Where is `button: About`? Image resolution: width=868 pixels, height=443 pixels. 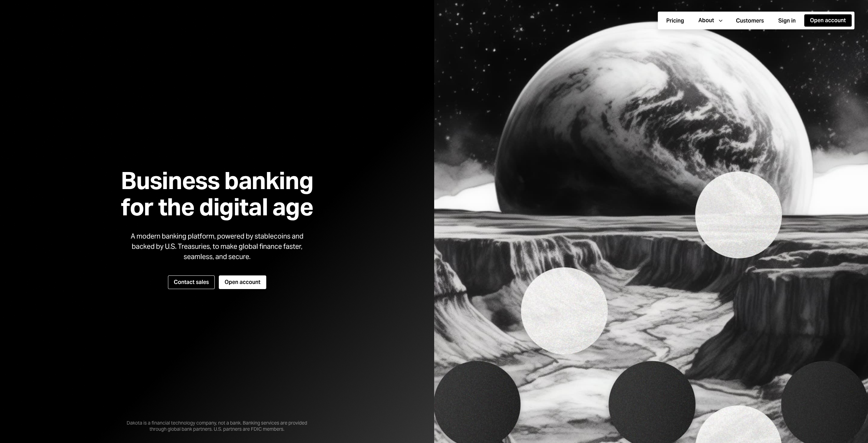 button: About is located at coordinates (710, 21).